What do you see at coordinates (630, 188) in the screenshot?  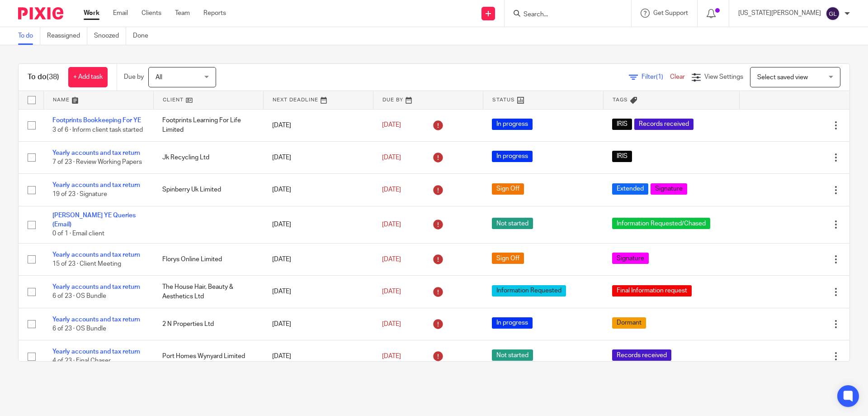 I see `span: Extended` at bounding box center [630, 188].